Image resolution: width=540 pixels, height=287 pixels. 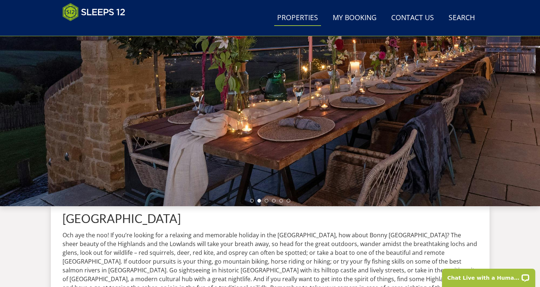 What do you see at coordinates (355, 18) in the screenshot?
I see `a: My Booking` at bounding box center [355, 18].